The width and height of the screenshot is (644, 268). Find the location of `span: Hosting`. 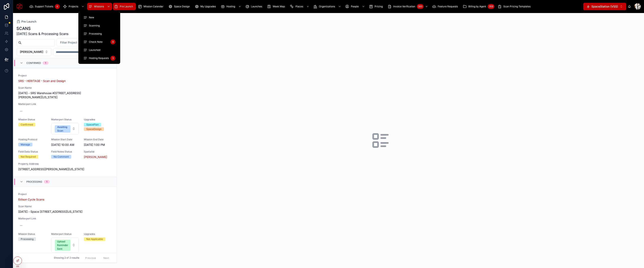

span: Hosting is located at coordinates (231, 7).